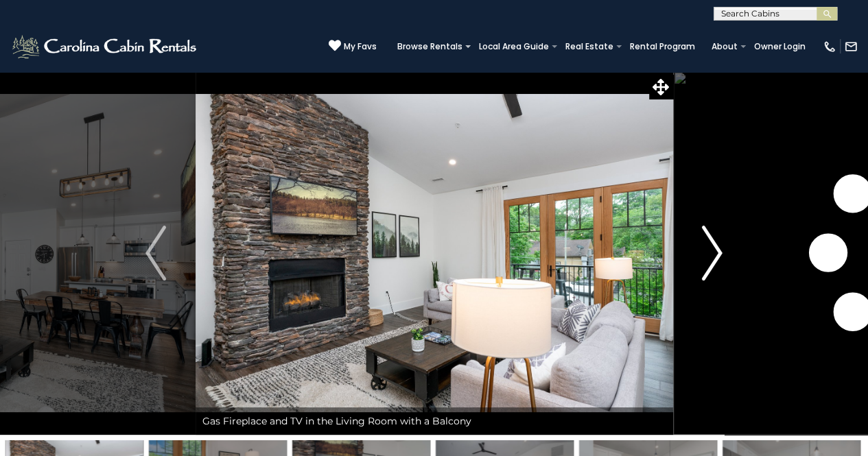  Describe the element at coordinates (662, 47) in the screenshot. I see `a: Rental Program` at that location.